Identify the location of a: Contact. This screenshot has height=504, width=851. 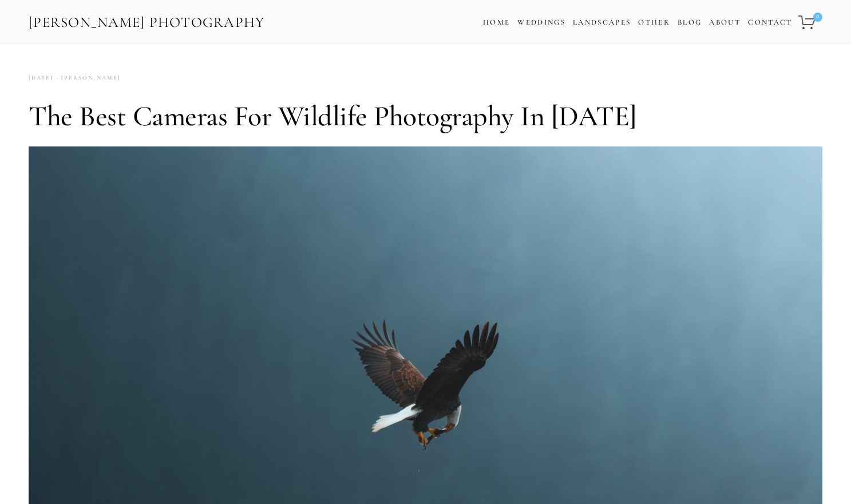
(770, 22).